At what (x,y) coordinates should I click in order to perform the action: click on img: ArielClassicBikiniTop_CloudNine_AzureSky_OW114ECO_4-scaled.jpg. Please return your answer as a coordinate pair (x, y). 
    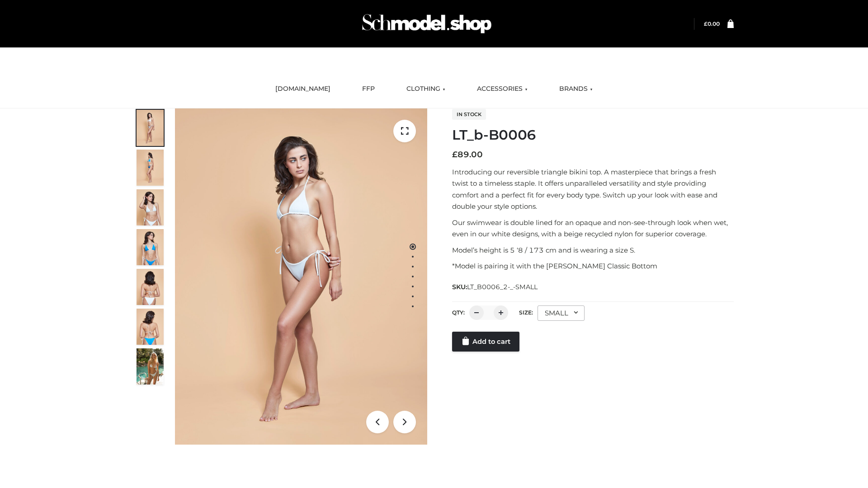
    Looking at the image, I should click on (150, 247).